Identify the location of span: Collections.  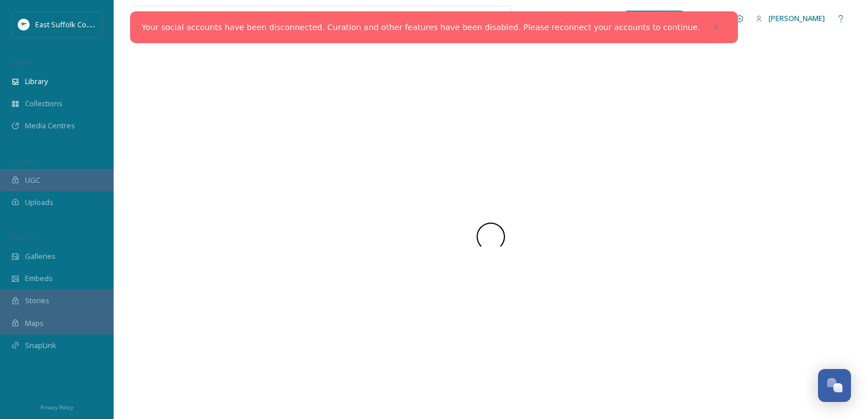
(43, 104).